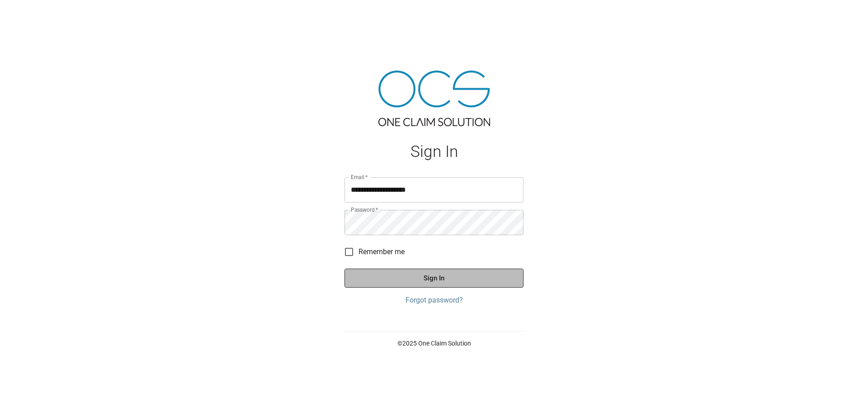 The width and height of the screenshot is (868, 412). What do you see at coordinates (359, 177) in the screenshot?
I see `label: Email` at bounding box center [359, 177].